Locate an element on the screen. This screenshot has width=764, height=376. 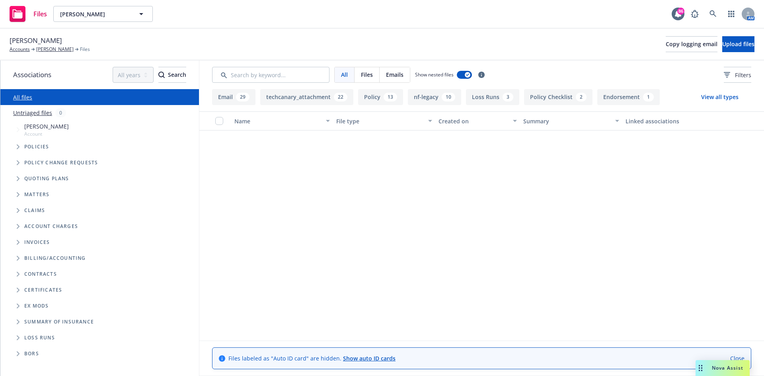
span: Emails is located at coordinates (395, 74).